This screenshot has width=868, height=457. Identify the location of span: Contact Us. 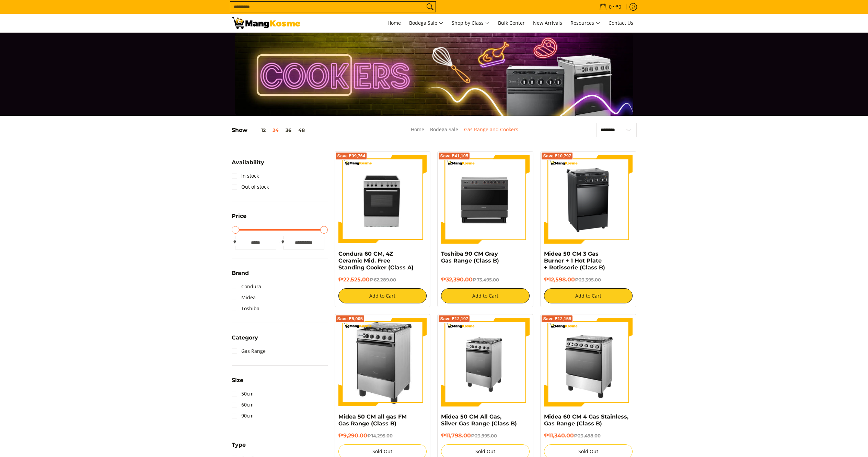
(621, 23).